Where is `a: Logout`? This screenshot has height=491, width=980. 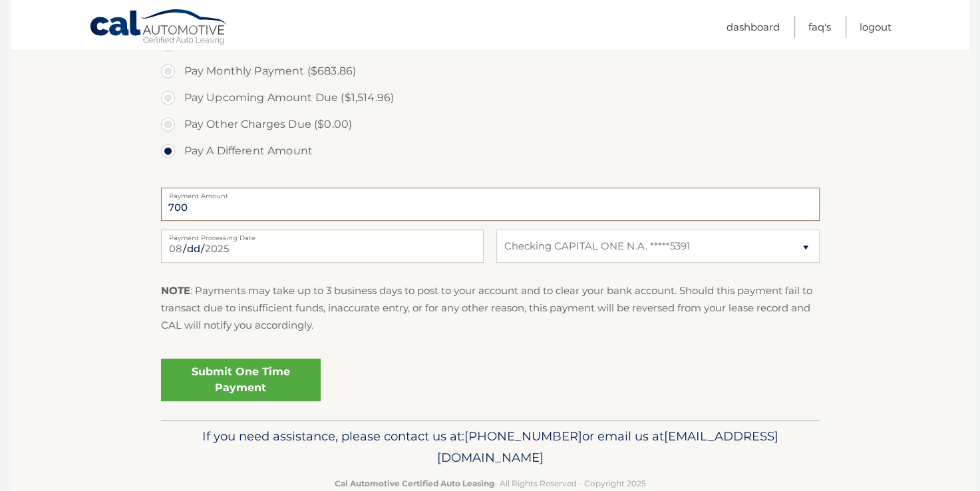
a: Logout is located at coordinates (876, 26).